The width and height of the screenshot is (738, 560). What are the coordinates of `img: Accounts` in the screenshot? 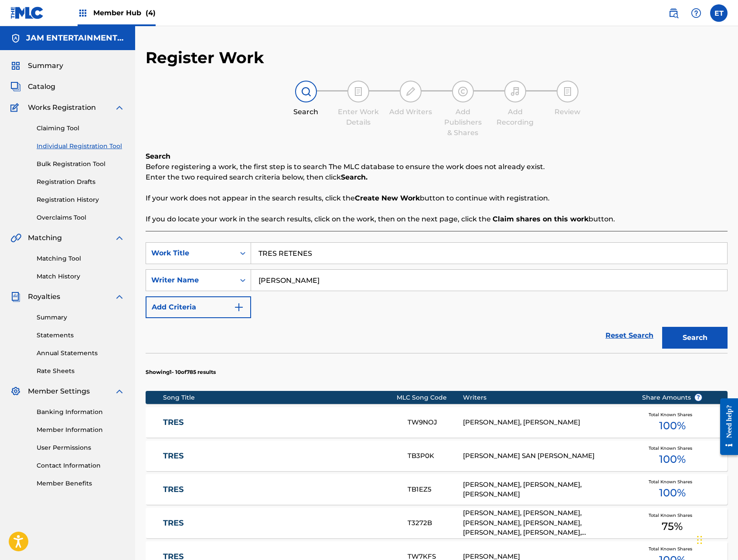 It's located at (16, 38).